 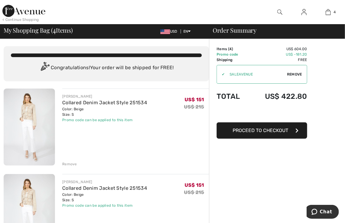 I want to click on td: US$ 422.80, so click(x=278, y=96).